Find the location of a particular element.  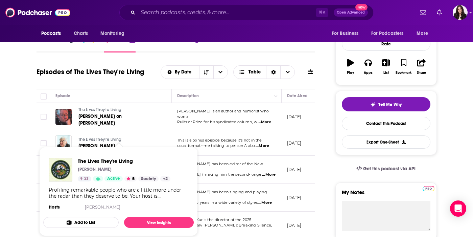

span: Charts is located at coordinates (81, 34).